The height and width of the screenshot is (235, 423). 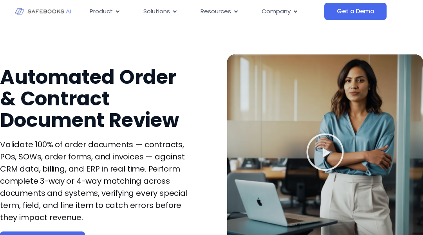 What do you see at coordinates (157, 11) in the screenshot?
I see `span: Solutions` at bounding box center [157, 11].